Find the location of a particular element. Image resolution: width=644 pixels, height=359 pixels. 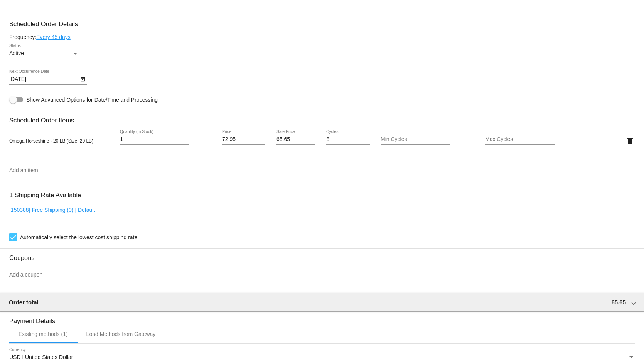

input: Add a coupon is located at coordinates (322, 275).